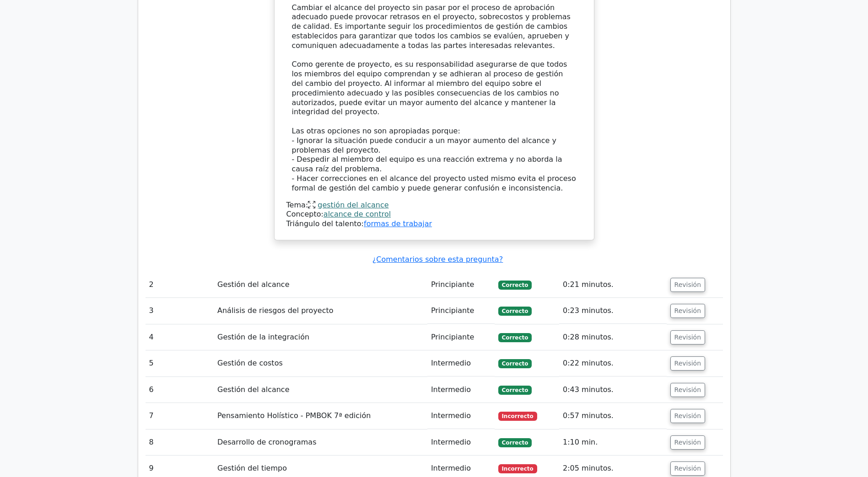 This screenshot has height=477, width=868. I want to click on a: ¿Comentarios sobre esta pregunta?, so click(438, 259).